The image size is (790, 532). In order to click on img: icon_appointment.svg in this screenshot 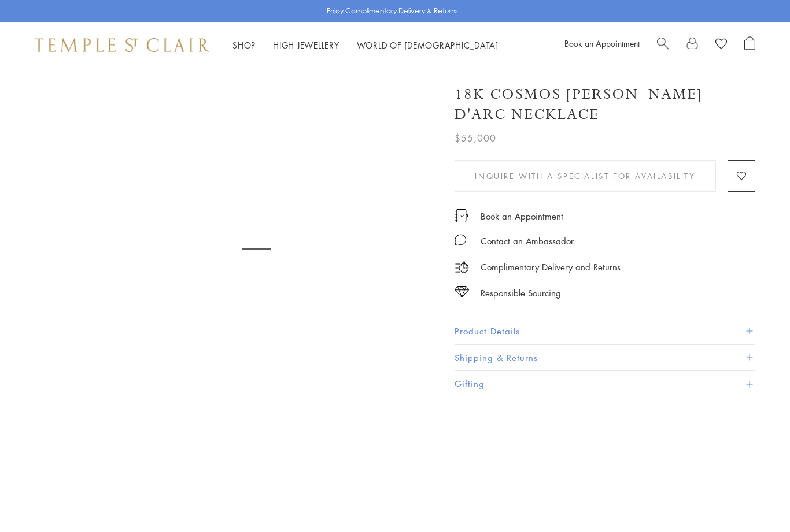, I will do `click(461, 216)`.